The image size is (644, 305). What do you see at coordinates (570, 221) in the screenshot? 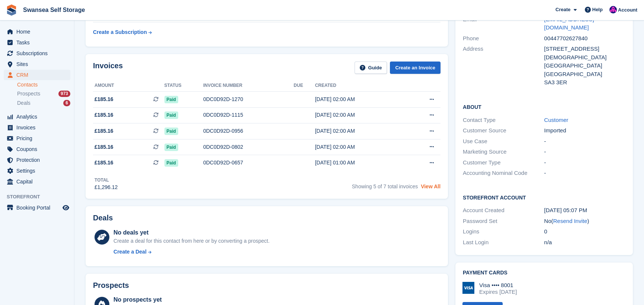
I see `a: Resend Invite` at bounding box center [570, 221].